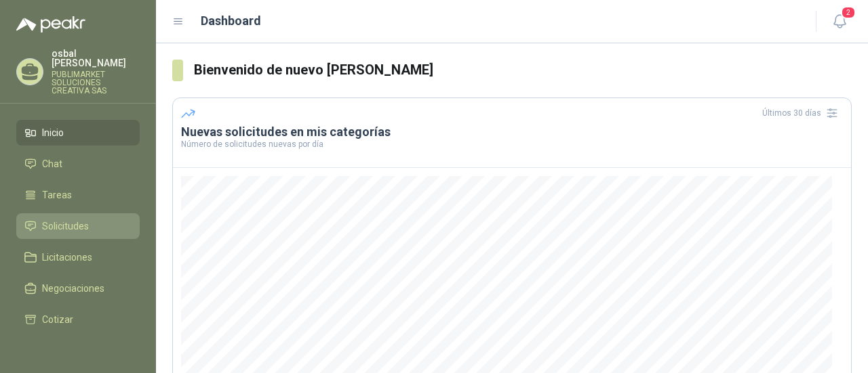  I want to click on a: Inicio, so click(78, 132).